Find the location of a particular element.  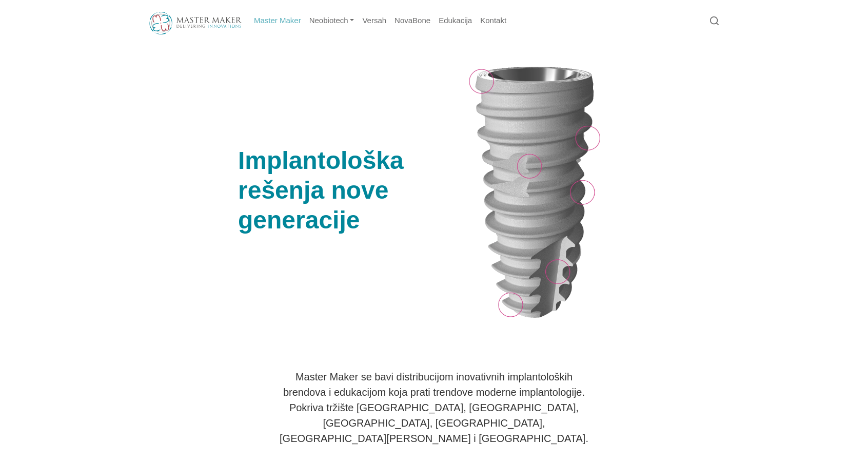

a: Neobiotech is located at coordinates (332, 20).